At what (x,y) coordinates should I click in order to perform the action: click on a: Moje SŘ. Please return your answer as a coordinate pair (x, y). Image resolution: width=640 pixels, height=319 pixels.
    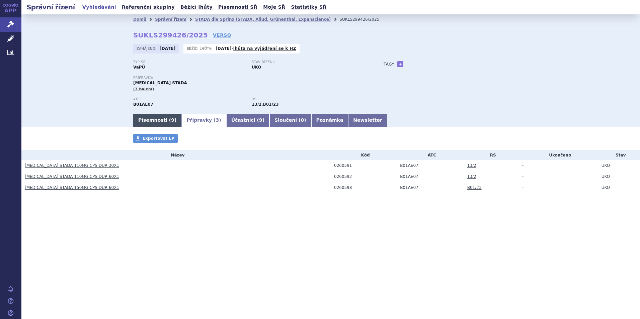
    Looking at the image, I should click on (274, 7).